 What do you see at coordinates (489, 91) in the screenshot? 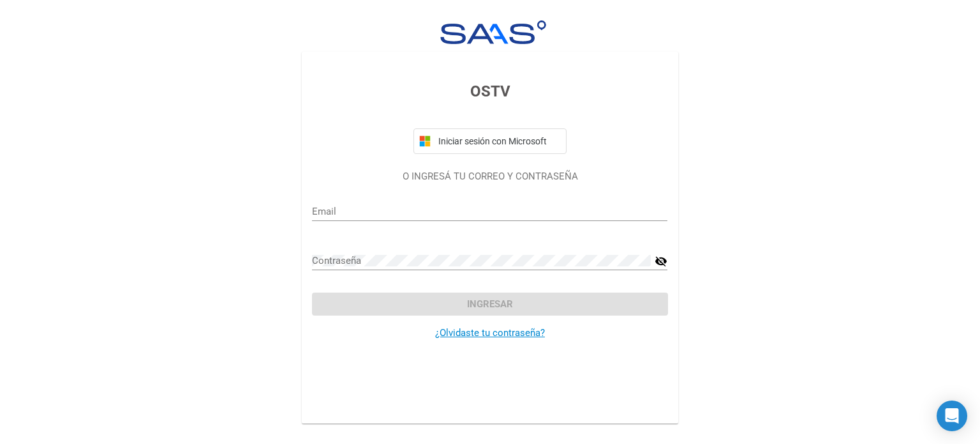
I see `h3: OSTV` at bounding box center [489, 91].